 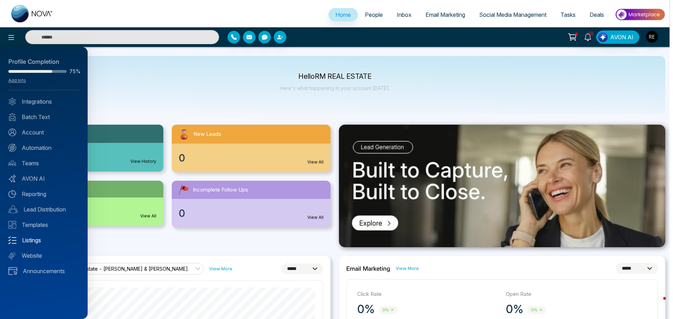 What do you see at coordinates (12, 179) in the screenshot?
I see `img: Avon-AI.svg` at bounding box center [12, 179].